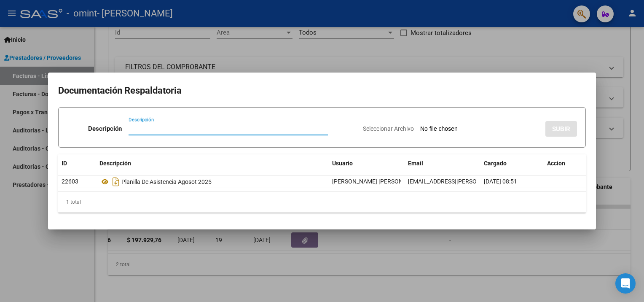 The width and height of the screenshot is (644, 302). What do you see at coordinates (415, 163) in the screenshot?
I see `span: Email` at bounding box center [415, 163].